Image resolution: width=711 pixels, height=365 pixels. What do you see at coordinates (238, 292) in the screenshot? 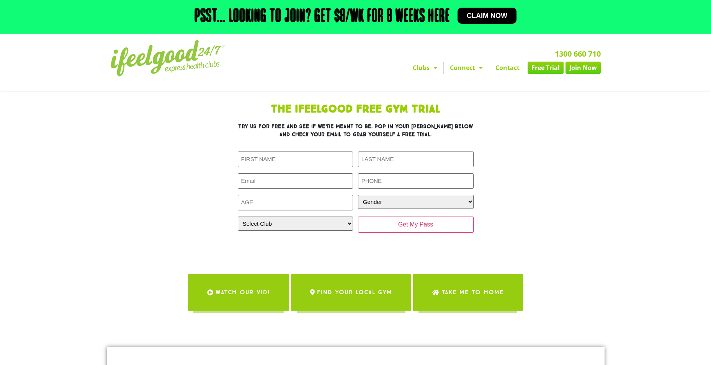
I see `a: WATCH OUR VID!` at bounding box center [238, 292].